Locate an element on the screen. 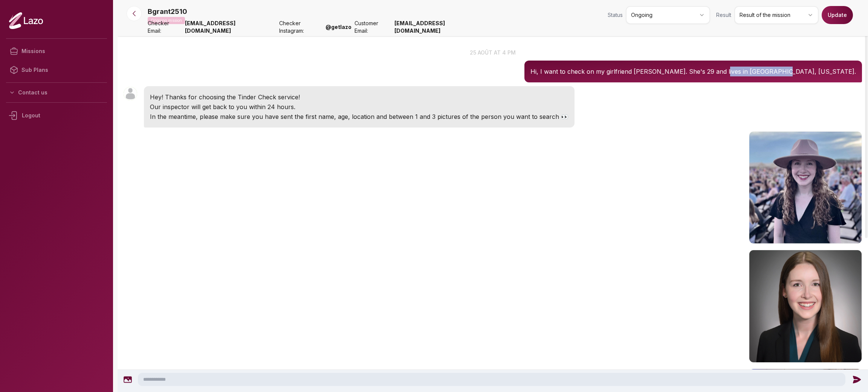 The image size is (868, 392). strong: @ getlazo is located at coordinates (338, 27).